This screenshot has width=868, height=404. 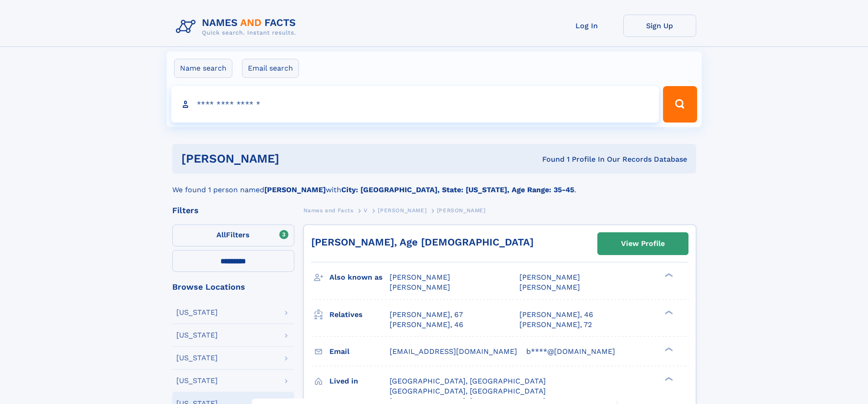 I want to click on label: Name search, so click(x=203, y=69).